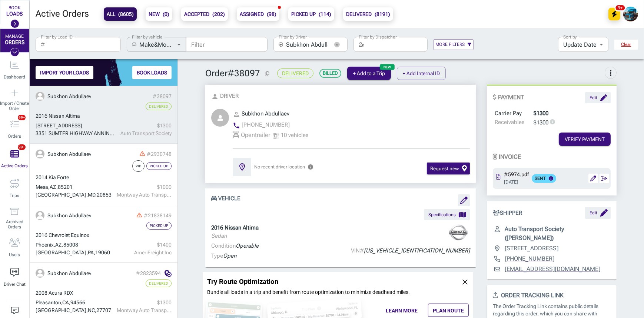  Describe the element at coordinates (14, 166) in the screenshot. I see `span: Active Orders` at that location.